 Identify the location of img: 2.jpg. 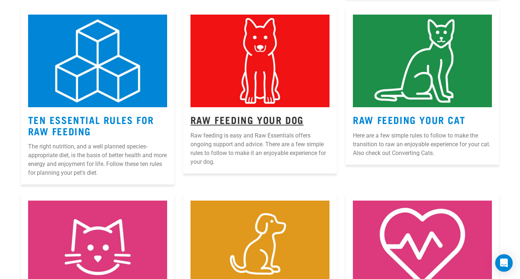
(260, 61).